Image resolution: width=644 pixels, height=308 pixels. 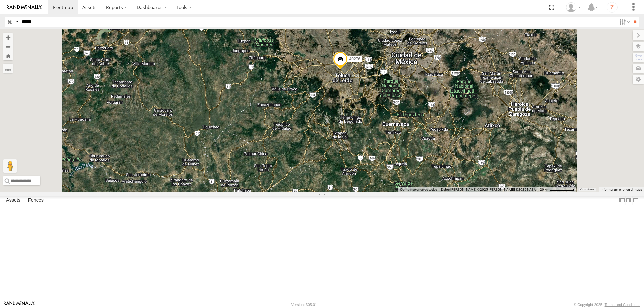 I want to click on button: Arrastra el hombrecito naranja al mapa para abrir Street View, so click(x=10, y=166).